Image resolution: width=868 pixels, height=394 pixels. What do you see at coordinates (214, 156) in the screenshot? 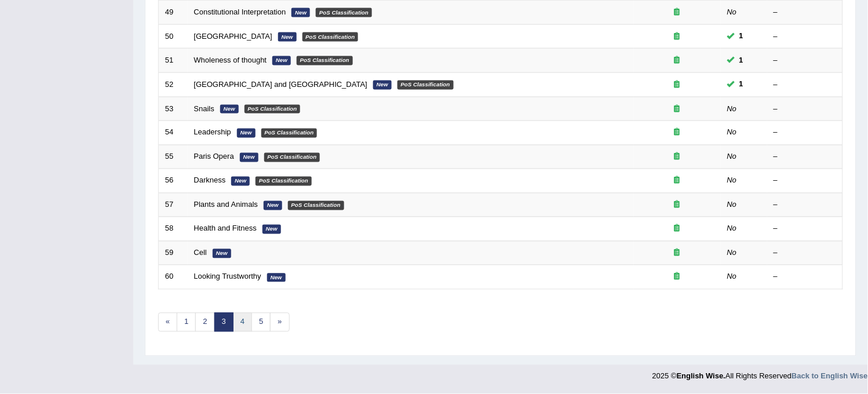
I see `a: Paris Opera` at bounding box center [214, 156].